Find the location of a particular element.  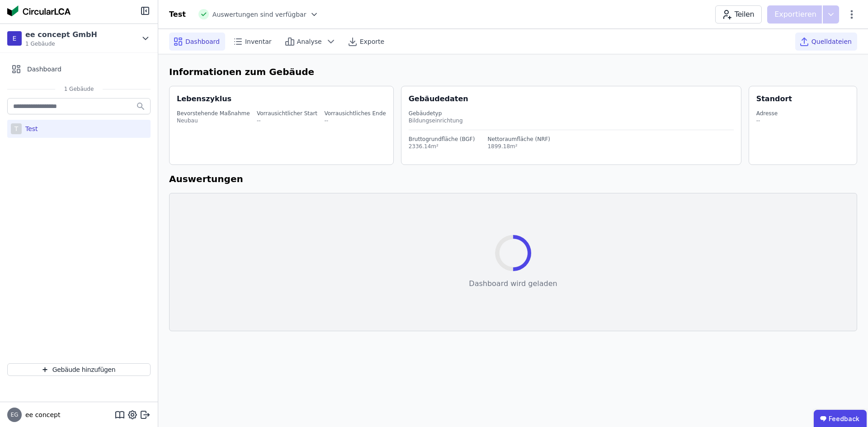

div: 1899.18m² is located at coordinates (519, 146).